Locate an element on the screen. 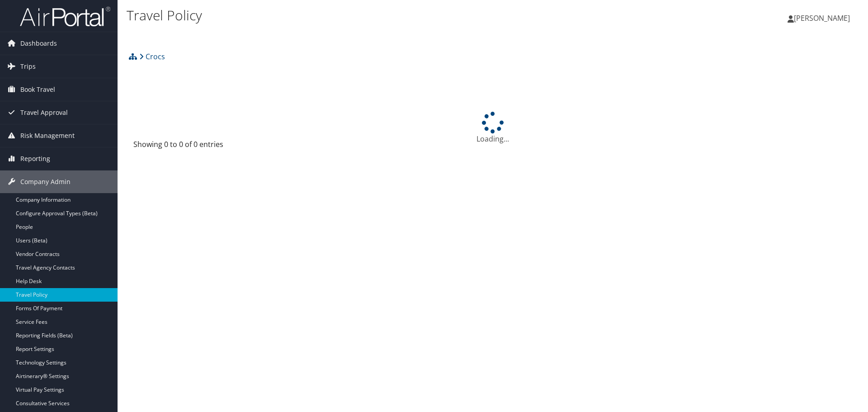 Image resolution: width=868 pixels, height=412 pixels. span: Risk Management is located at coordinates (48, 136).